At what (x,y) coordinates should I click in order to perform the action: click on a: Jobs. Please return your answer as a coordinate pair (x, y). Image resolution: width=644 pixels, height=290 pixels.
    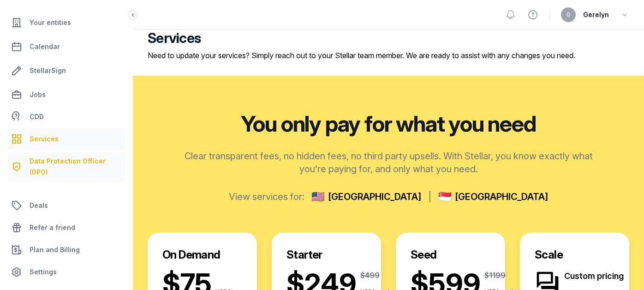
    Looking at the image, I should click on (66, 94).